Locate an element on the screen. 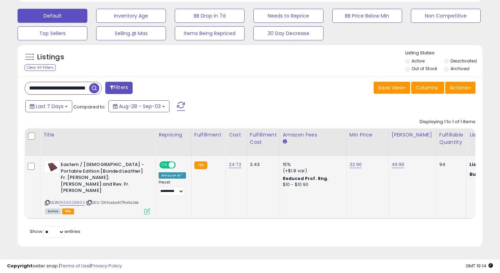 Image resolution: width=500 pixels, height=273 pixels. span: Last 7 Days is located at coordinates (49, 106).